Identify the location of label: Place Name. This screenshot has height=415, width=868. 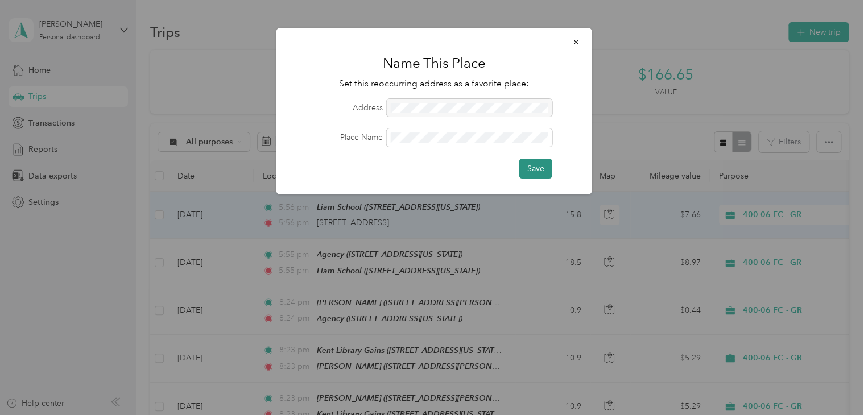
(337, 137).